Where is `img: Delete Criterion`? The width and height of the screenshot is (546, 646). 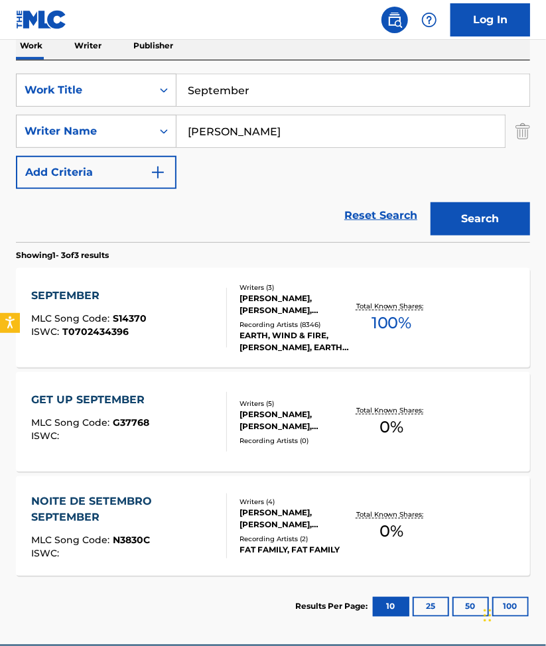
img: Delete Criterion is located at coordinates (523, 131).